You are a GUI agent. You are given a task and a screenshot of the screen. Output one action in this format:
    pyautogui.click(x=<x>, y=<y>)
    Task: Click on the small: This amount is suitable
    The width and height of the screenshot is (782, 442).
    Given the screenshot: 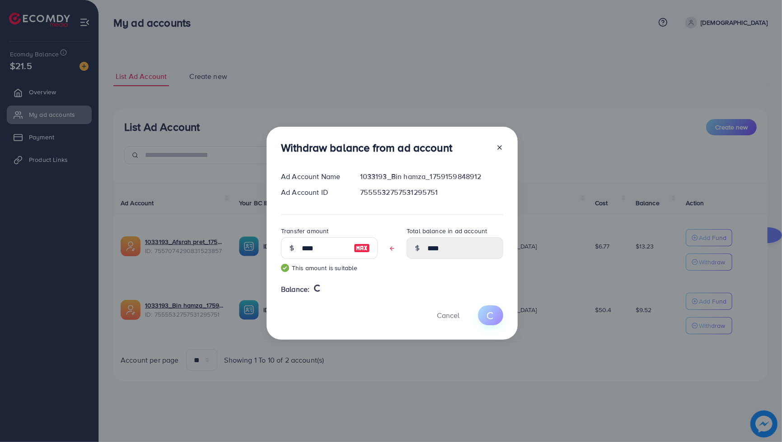 What is the action you would take?
    pyautogui.click(x=329, y=268)
    